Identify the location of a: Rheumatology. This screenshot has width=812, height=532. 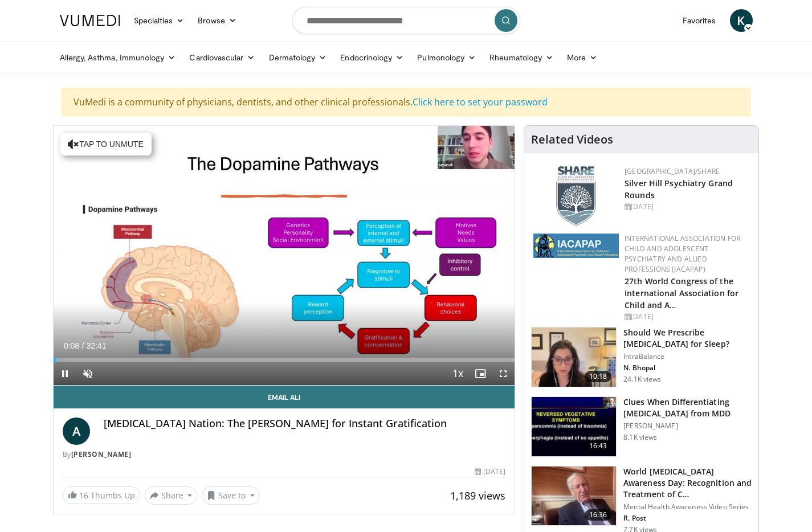
(522, 58).